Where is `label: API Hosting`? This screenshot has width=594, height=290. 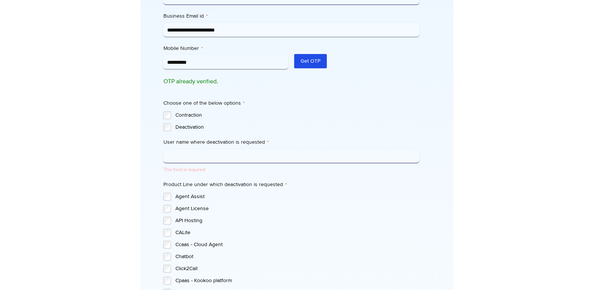
label: API Hosting is located at coordinates (297, 220).